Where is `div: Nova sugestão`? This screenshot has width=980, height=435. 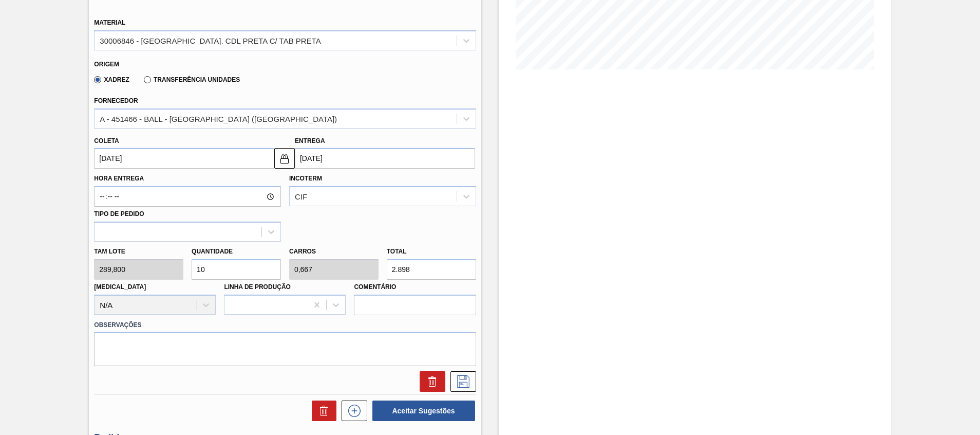 div: Nova sugestão is located at coordinates (352, 411).